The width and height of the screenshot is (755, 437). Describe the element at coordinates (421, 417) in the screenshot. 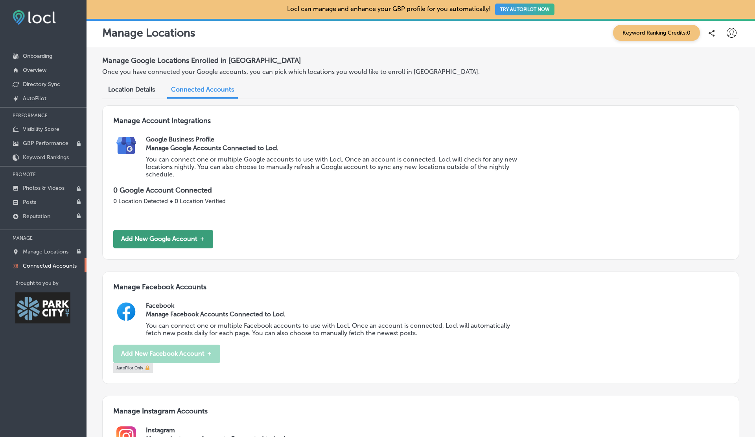

I see `h3: Manage Instagram Accounts` at that location.